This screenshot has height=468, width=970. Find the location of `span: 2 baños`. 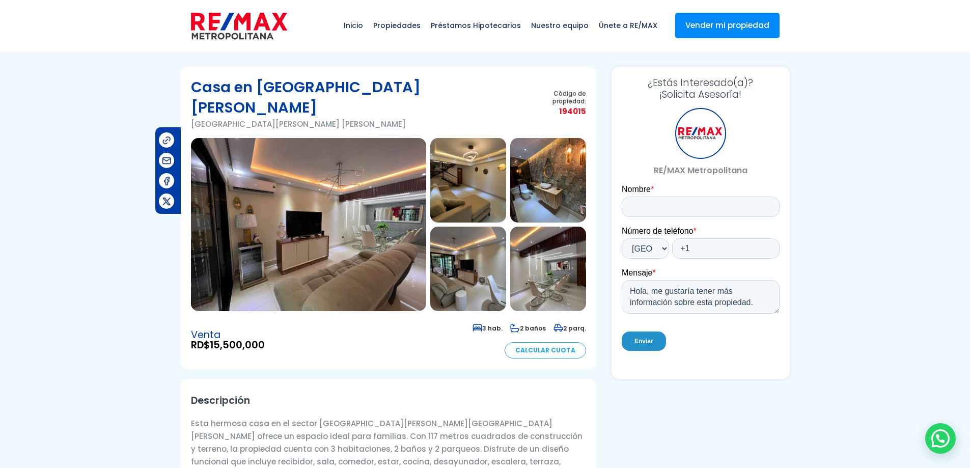

span: 2 baños is located at coordinates (528, 328).